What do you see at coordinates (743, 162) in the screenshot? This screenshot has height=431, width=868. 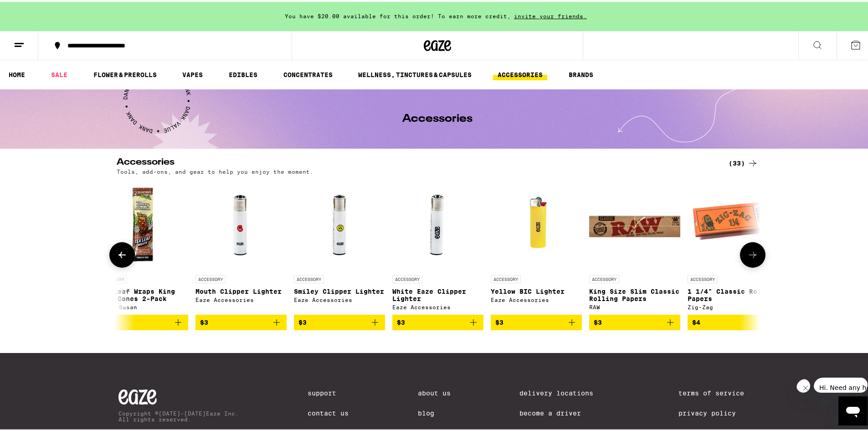 I see `a: (33)` at bounding box center [743, 162].